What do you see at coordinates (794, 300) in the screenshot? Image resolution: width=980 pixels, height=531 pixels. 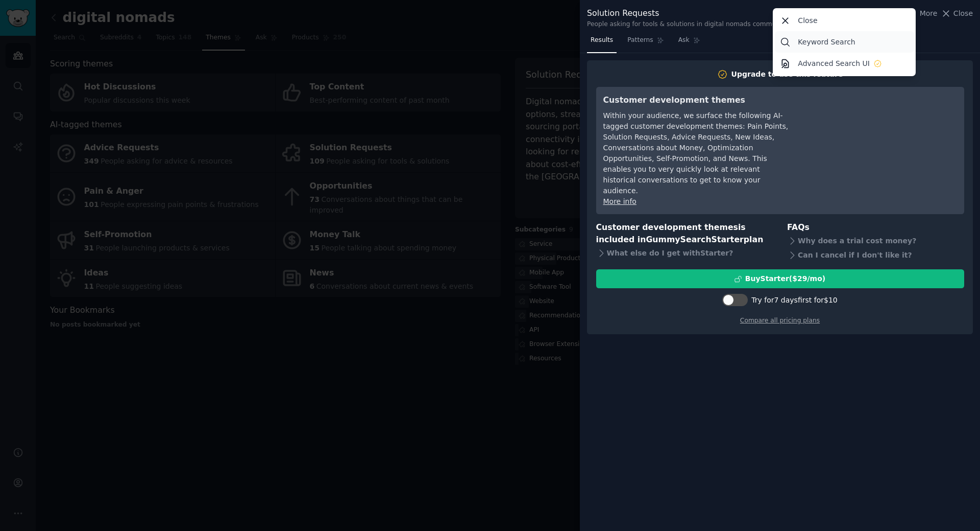 I see `div: Try for 7 days first for $10` at bounding box center [794, 300].